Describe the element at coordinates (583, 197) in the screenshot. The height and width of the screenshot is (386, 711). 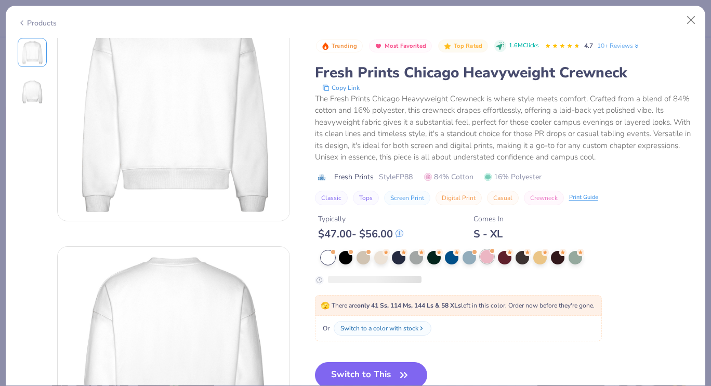
I see `div: Print Guide` at that location.